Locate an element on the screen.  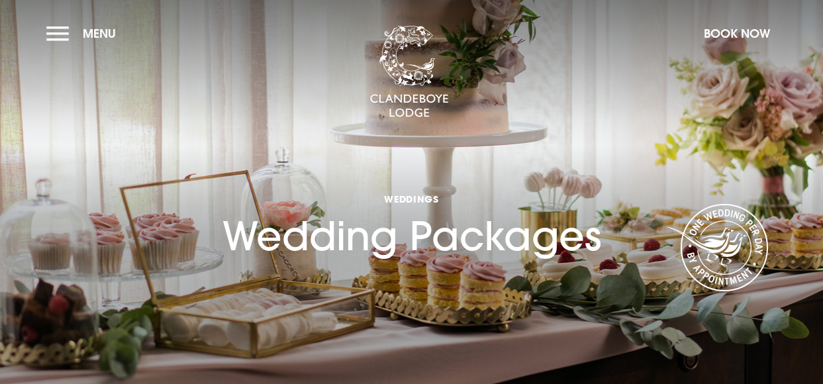
span: Menu is located at coordinates (99, 33).